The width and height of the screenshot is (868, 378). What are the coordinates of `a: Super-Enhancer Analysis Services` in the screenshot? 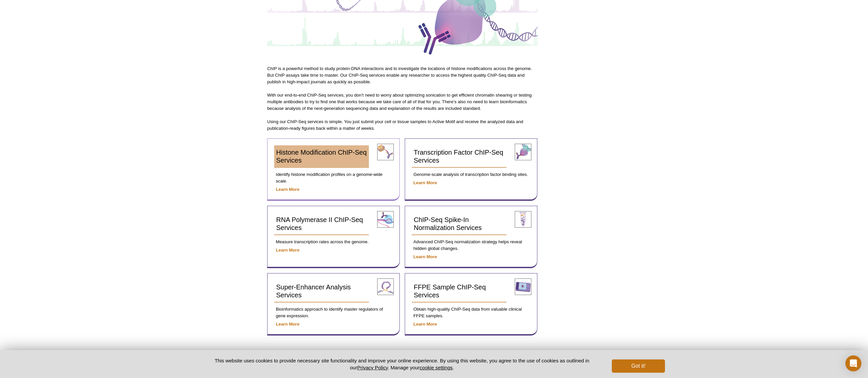 It's located at (321, 292).